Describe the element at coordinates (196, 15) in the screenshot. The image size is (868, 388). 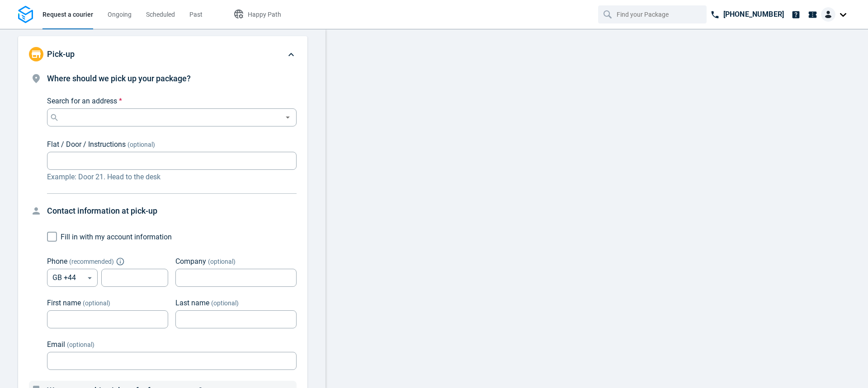
I see `span: Past` at that location.